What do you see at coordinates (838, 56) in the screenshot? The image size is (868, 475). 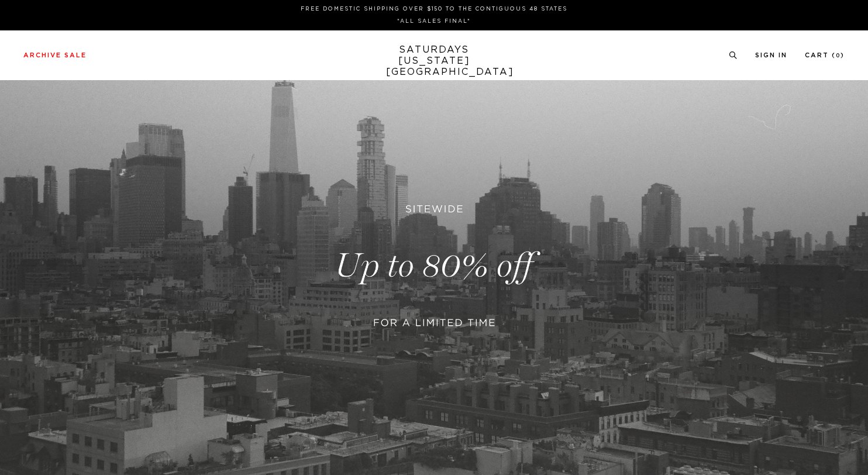 I see `small: 0` at bounding box center [838, 56].